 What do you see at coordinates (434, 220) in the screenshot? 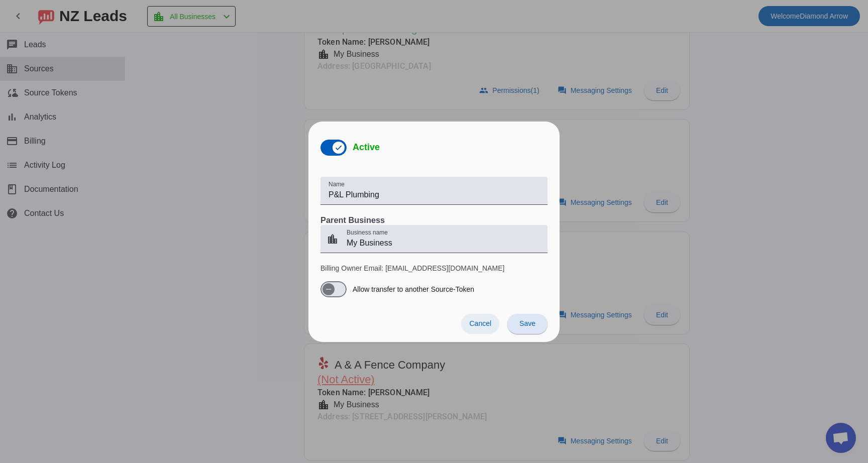
I see `h3: Parent Business` at bounding box center [434, 220].